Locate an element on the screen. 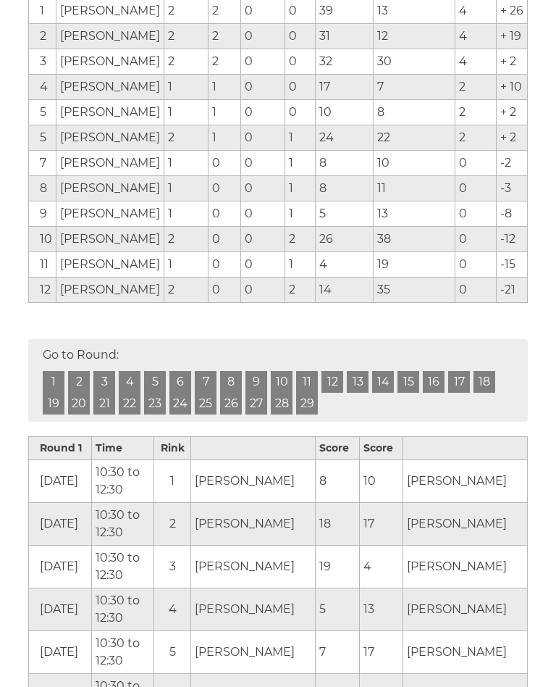  a: 14 is located at coordinates (383, 382).